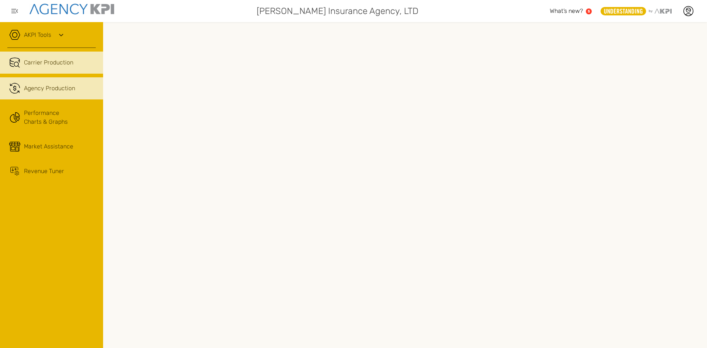  What do you see at coordinates (566, 11) in the screenshot?
I see `span: What’s new?` at bounding box center [566, 11].